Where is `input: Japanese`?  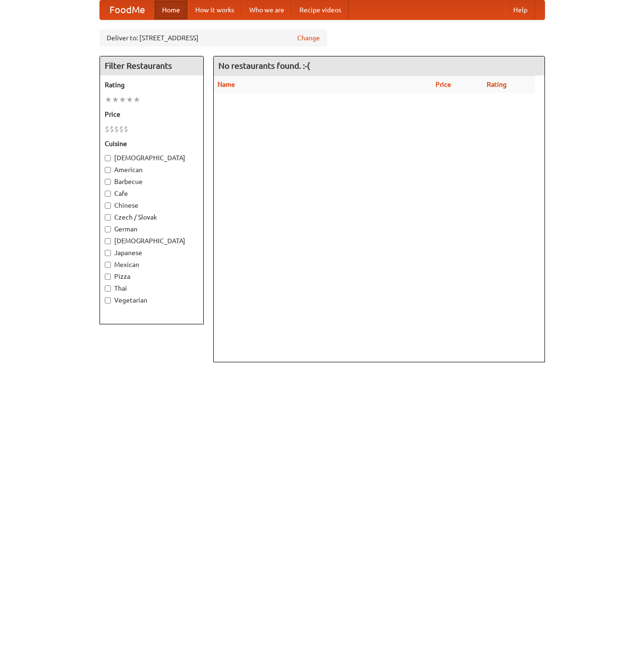
input: Japanese is located at coordinates (108, 253).